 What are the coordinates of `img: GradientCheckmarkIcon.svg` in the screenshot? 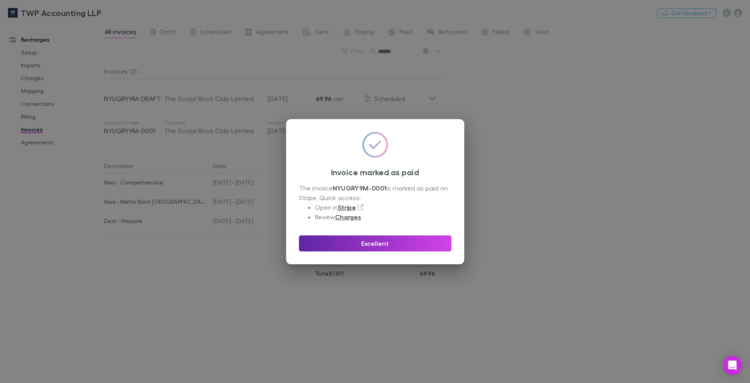 It's located at (375, 145).